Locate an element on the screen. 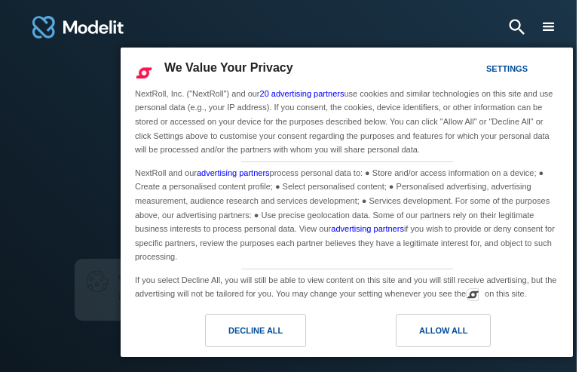  a: Decline All is located at coordinates (239, 334).